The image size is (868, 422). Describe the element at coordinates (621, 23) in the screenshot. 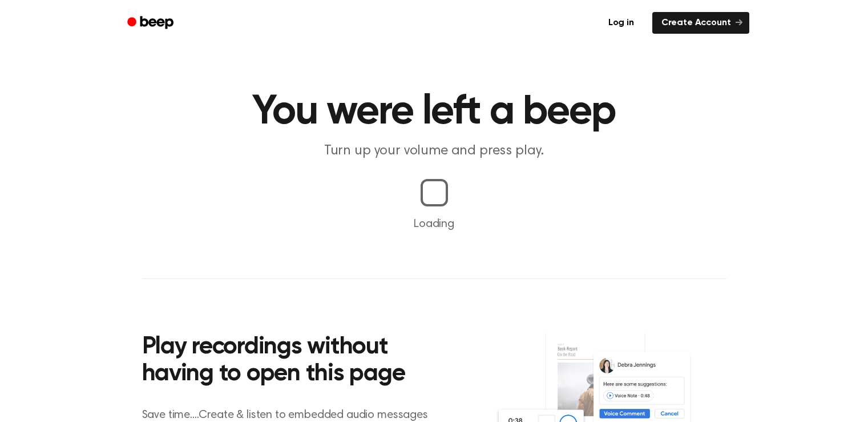

I see `a: Log in` at that location.